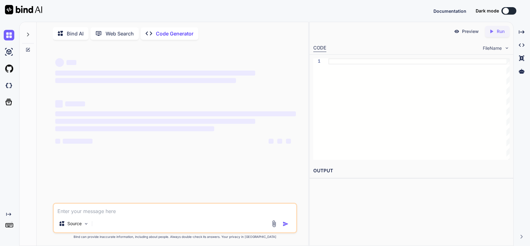 Image resolution: width=530 pixels, height=246 pixels. Describe the element at coordinates (9, 35) in the screenshot. I see `img: chat` at that location.